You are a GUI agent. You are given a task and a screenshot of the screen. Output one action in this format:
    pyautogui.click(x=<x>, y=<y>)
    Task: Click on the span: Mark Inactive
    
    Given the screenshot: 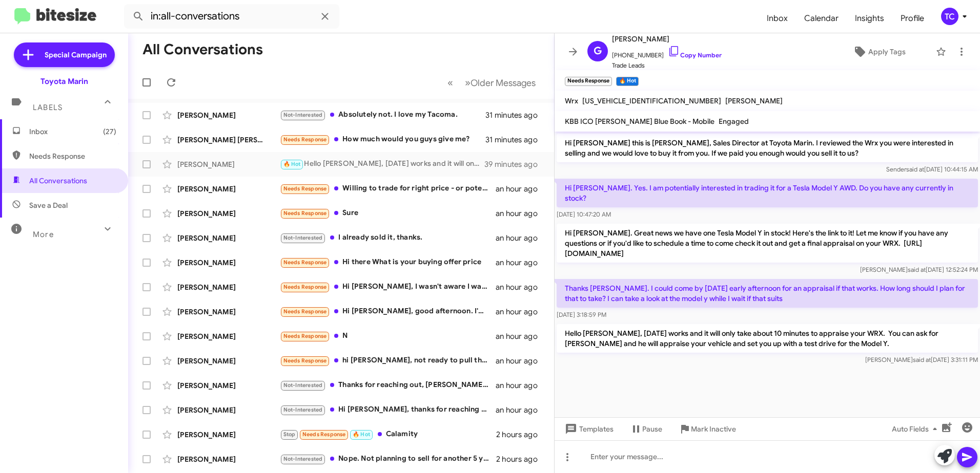 What is the action you would take?
    pyautogui.click(x=713, y=429)
    